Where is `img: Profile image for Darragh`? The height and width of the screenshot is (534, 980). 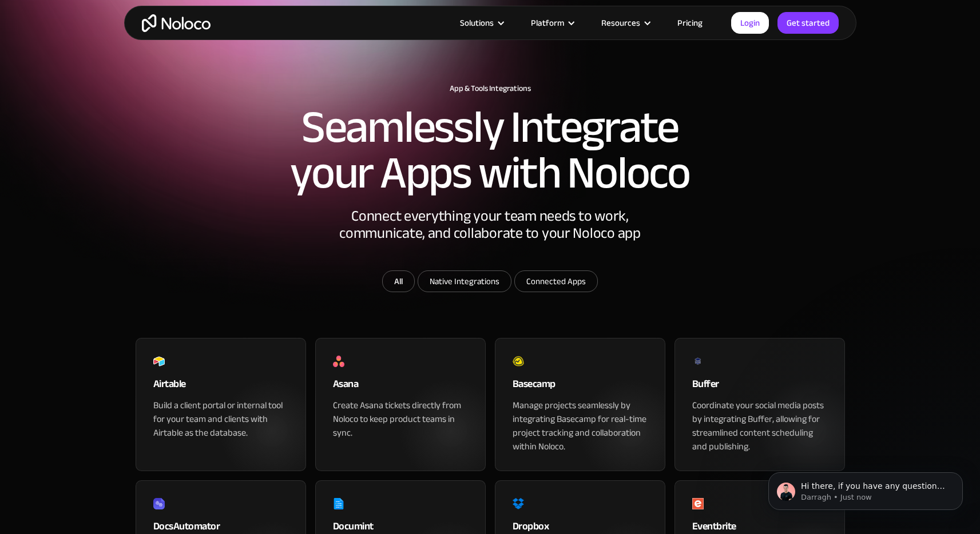 img: Profile image for Darragh is located at coordinates (35, 43).